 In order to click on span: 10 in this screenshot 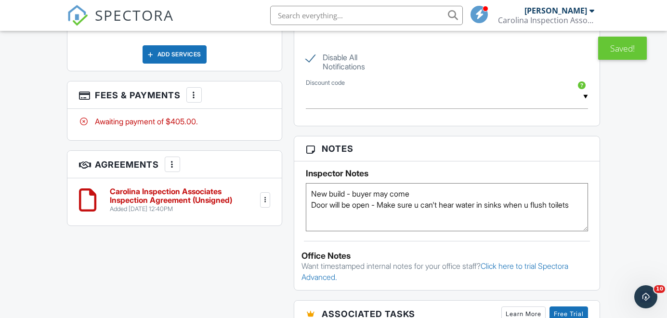, I will do `click(659, 289)`.